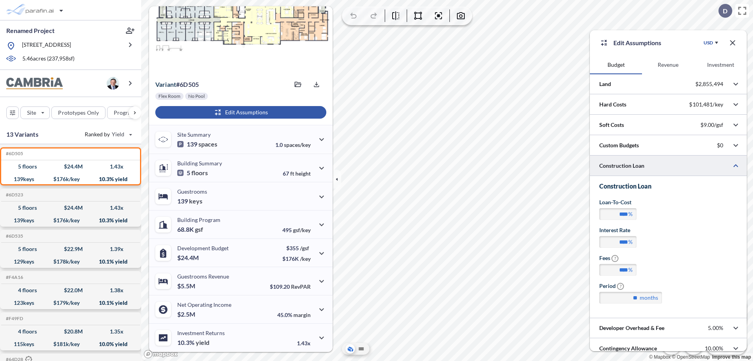 Image resolution: width=753 pixels, height=361 pixels. I want to click on button: Edit Assumptions, so click(241, 112).